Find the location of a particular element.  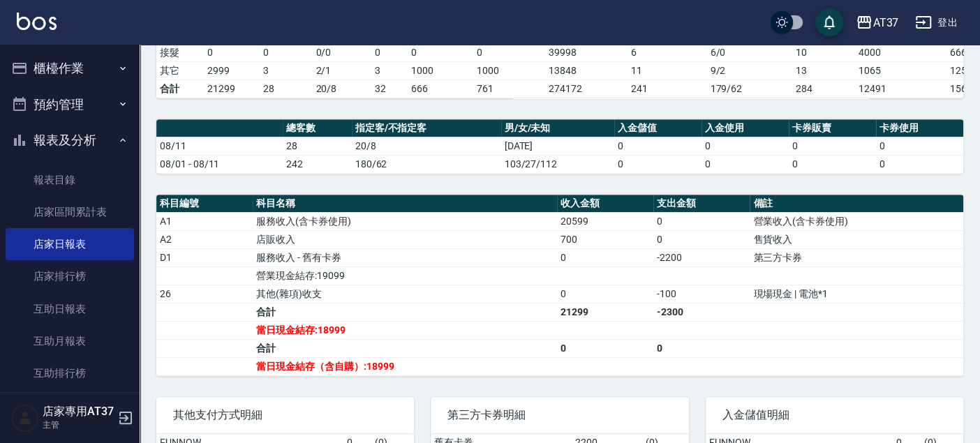

td: 39998 is located at coordinates (587, 52).